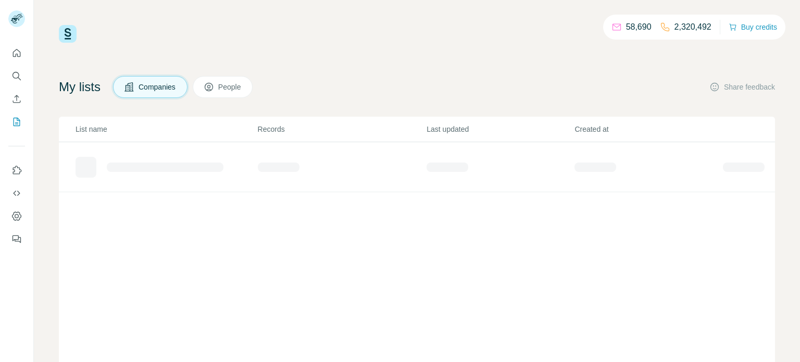 The width and height of the screenshot is (800, 362). I want to click on button: Quick start, so click(17, 53).